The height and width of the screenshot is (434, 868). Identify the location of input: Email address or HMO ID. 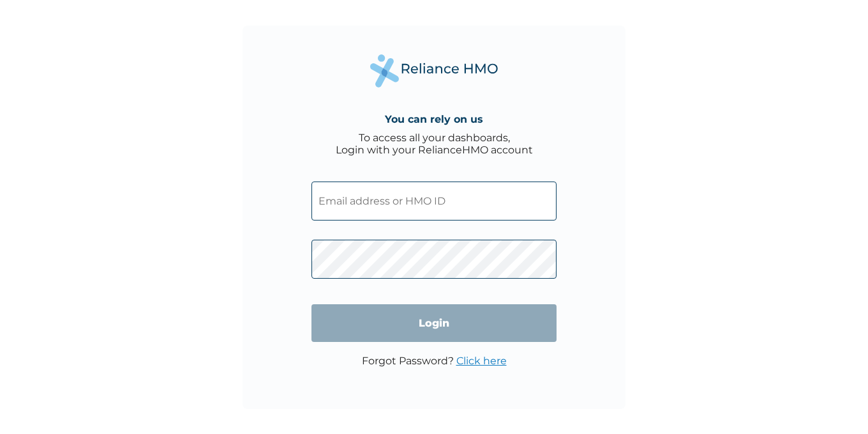
(434, 201).